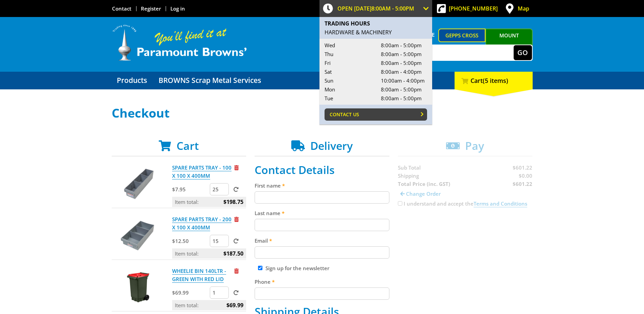 This screenshot has height=314, width=644. What do you see at coordinates (375, 33) in the screenshot?
I see `th: Hardware & Machinery` at bounding box center [375, 33].